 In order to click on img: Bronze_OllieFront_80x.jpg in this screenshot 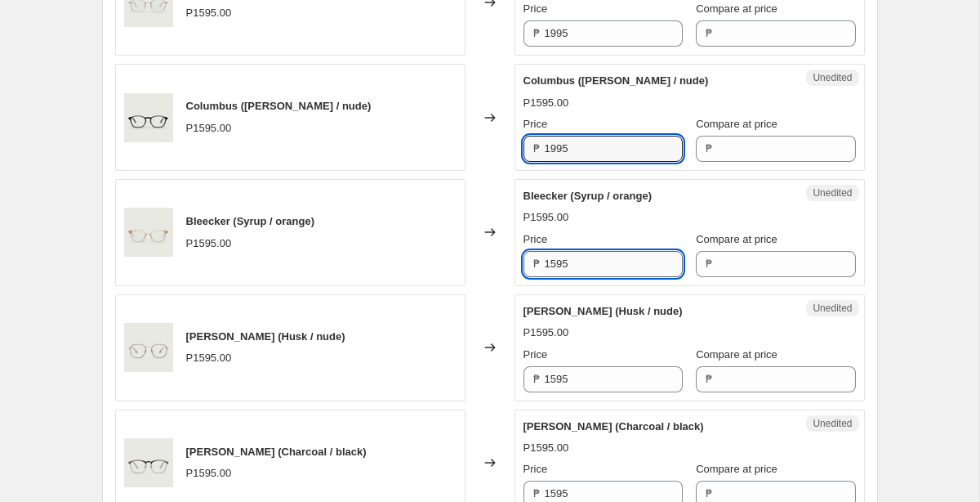, I will do `click(149, 463)`.